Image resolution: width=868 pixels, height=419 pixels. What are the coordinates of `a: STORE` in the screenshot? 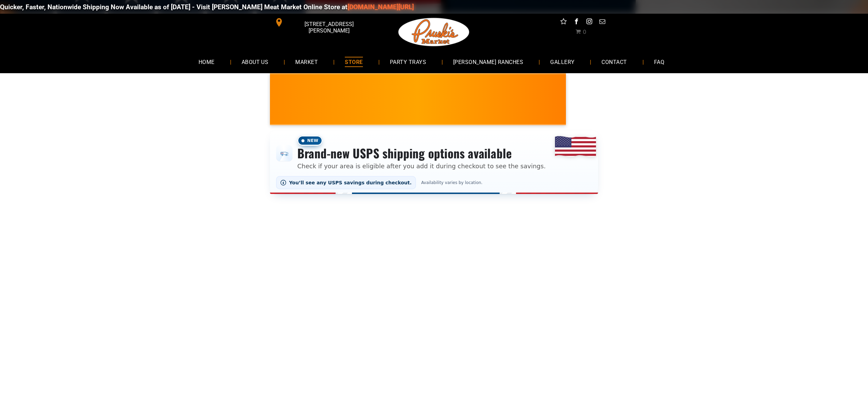 It's located at (354, 62).